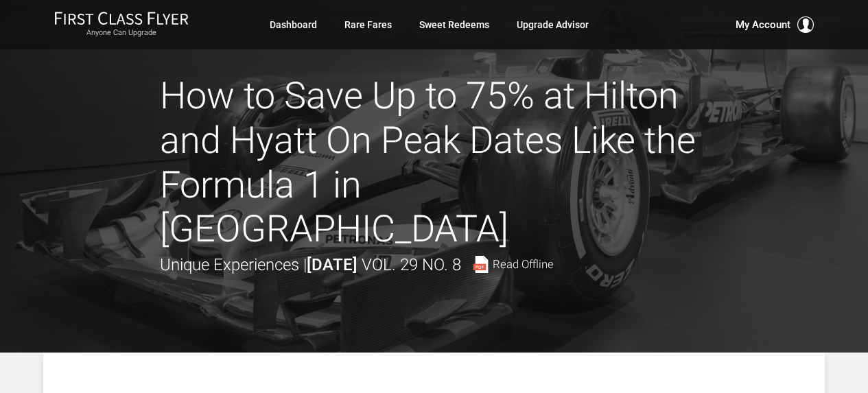  What do you see at coordinates (122, 33) in the screenshot?
I see `small: Anyone Can Upgrade` at bounding box center [122, 33].